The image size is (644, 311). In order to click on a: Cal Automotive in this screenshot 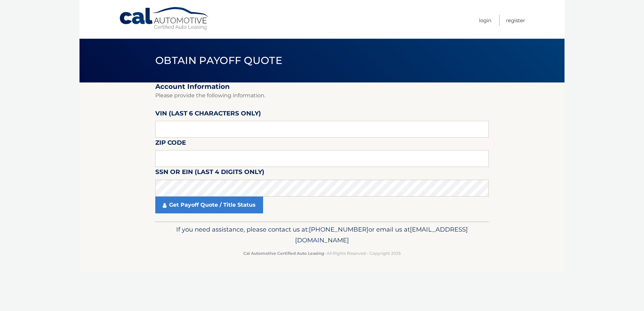, I will do `click(164, 19)`.